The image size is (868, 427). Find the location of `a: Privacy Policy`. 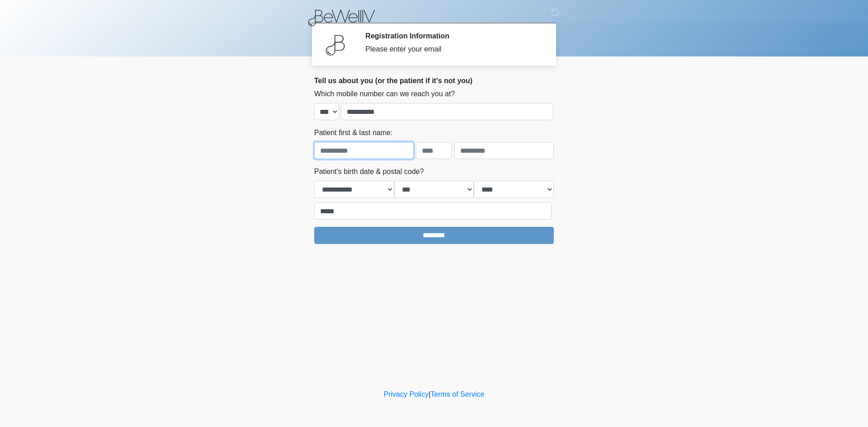

a: Privacy Policy is located at coordinates (406, 393).